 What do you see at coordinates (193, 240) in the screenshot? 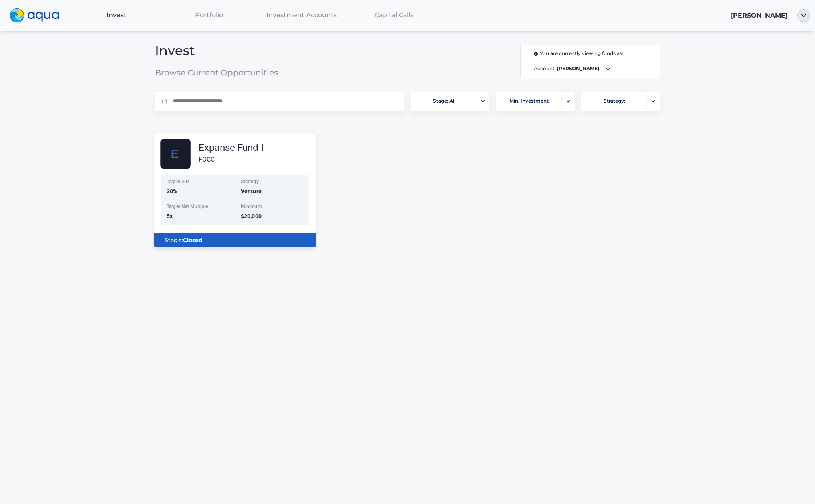
I see `b: Closed` at bounding box center [193, 240].